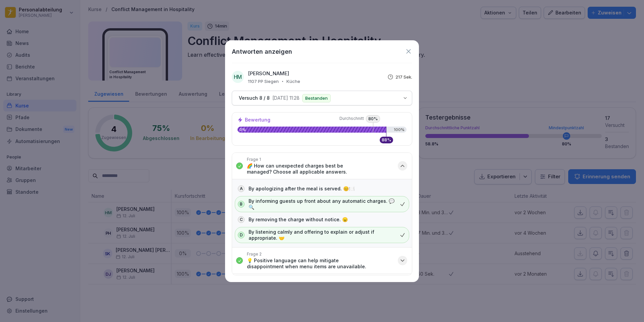 The width and height of the screenshot is (644, 322). What do you see at coordinates (322, 166) in the screenshot?
I see `button: Frage 1🌈 How can unexpected charges best be managed? Choose all applicable answers.` at bounding box center [322, 166].